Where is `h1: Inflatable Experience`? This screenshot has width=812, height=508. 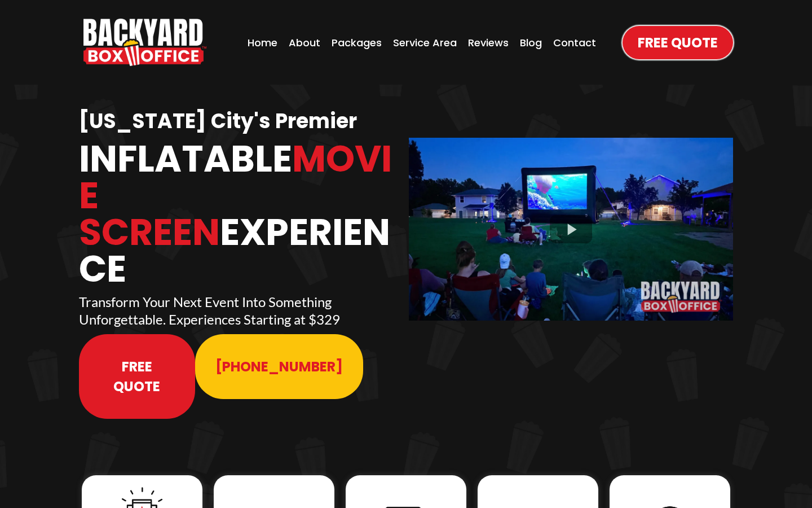 h1: Inflatable Experience is located at coordinates (241, 214).